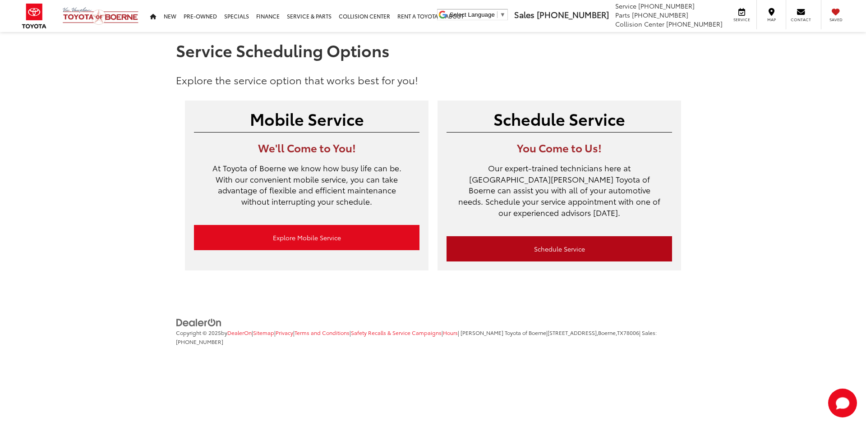  Describe the element at coordinates (307, 119) in the screenshot. I see `h2: Mobile Service` at that location.